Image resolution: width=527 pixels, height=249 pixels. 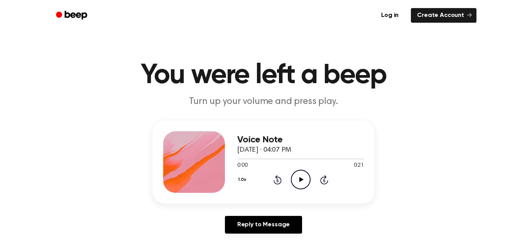 I want to click on h1: You were left a beep, so click(x=263, y=76).